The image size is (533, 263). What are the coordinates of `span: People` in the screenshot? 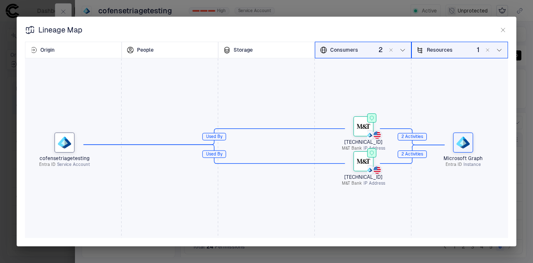 It's located at (145, 50).